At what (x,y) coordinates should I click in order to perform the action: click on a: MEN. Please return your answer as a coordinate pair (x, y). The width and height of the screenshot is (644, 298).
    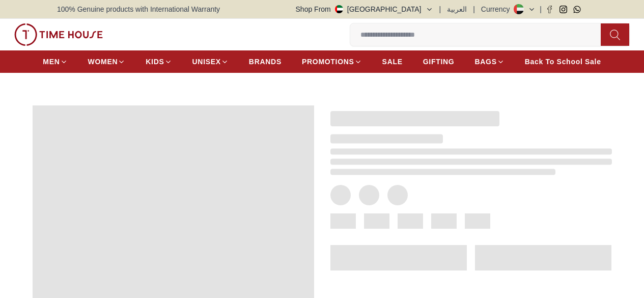
    Looking at the image, I should click on (55, 62).